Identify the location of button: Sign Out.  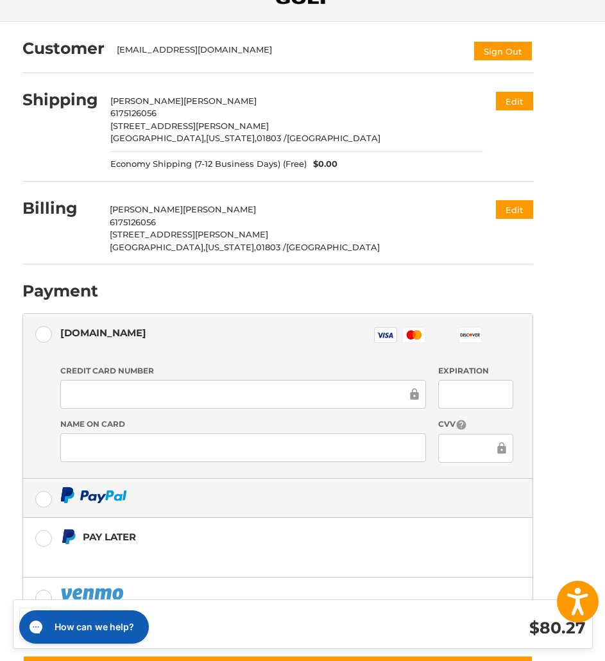
(503, 51).